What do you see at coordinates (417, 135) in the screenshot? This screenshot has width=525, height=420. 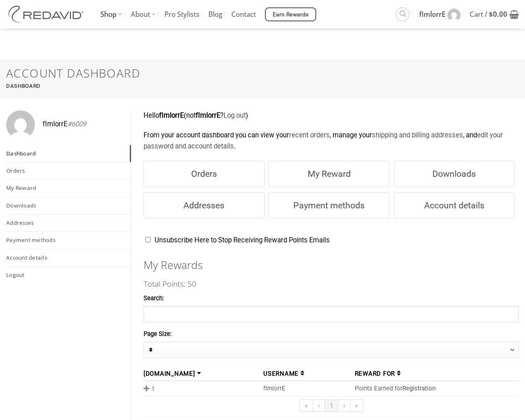 I see `a: shipping and billing addresses` at bounding box center [417, 135].